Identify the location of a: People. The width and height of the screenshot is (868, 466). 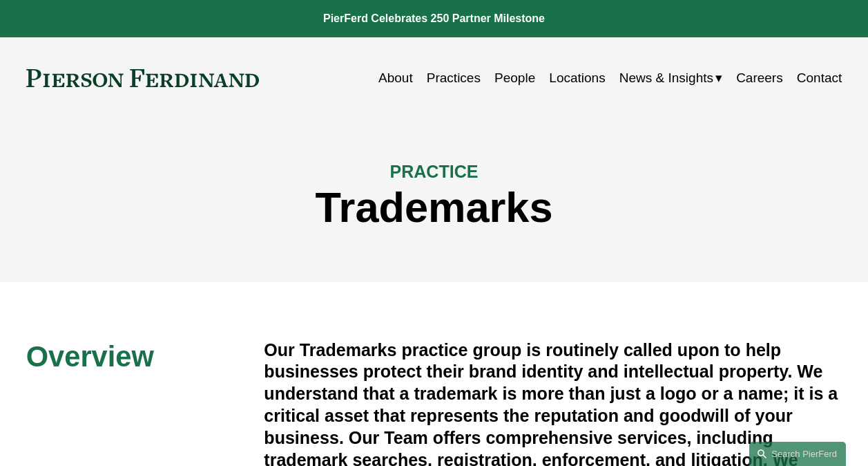
(515, 78).